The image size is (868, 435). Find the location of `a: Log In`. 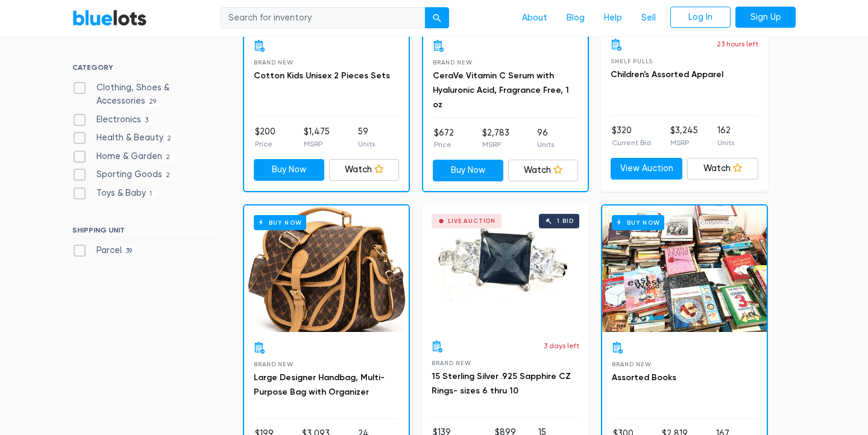

a: Log In is located at coordinates (701, 17).